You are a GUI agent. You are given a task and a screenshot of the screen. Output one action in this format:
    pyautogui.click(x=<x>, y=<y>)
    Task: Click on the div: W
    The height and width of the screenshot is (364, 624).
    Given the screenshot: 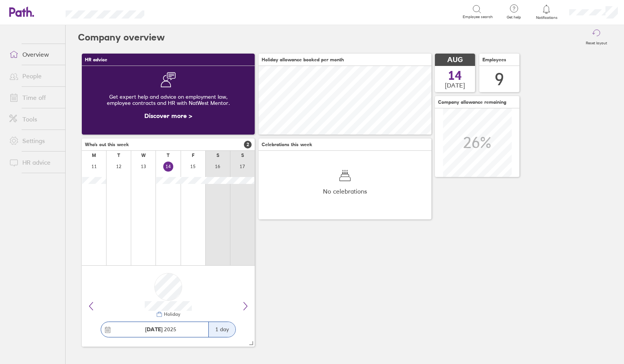 What is the action you would take?
    pyautogui.click(x=143, y=156)
    